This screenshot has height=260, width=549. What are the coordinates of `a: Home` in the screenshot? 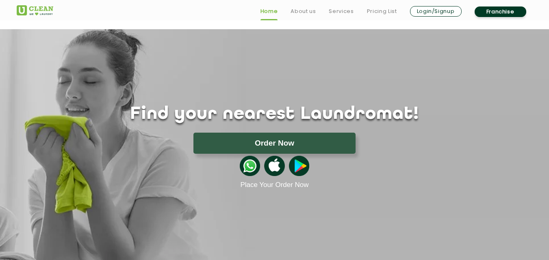 It's located at (269, 11).